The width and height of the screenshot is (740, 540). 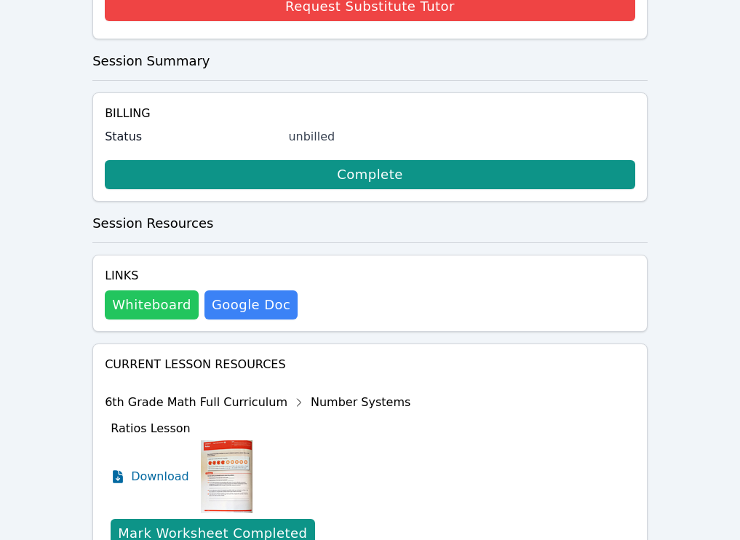 I want to click on a: Download, so click(x=150, y=477).